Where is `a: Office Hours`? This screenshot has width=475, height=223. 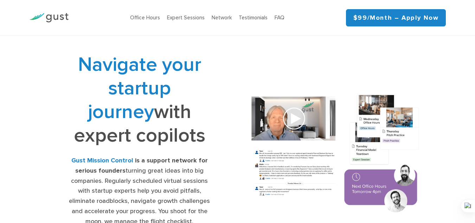 a: Office Hours is located at coordinates (145, 18).